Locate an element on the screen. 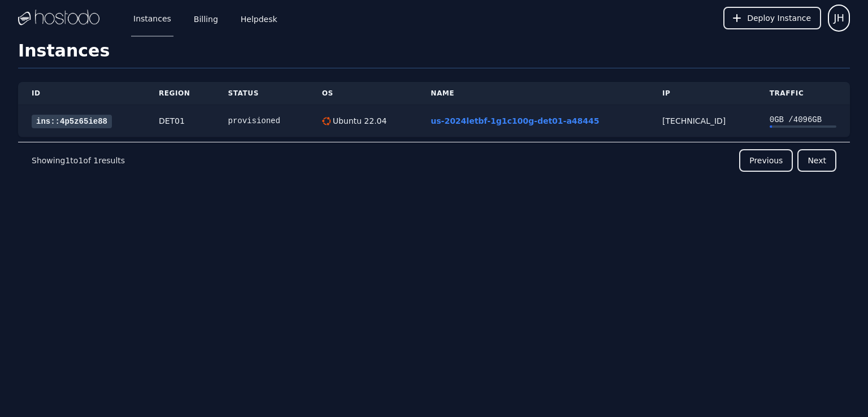 The image size is (868, 417). nav: Pagination is located at coordinates (434, 160).